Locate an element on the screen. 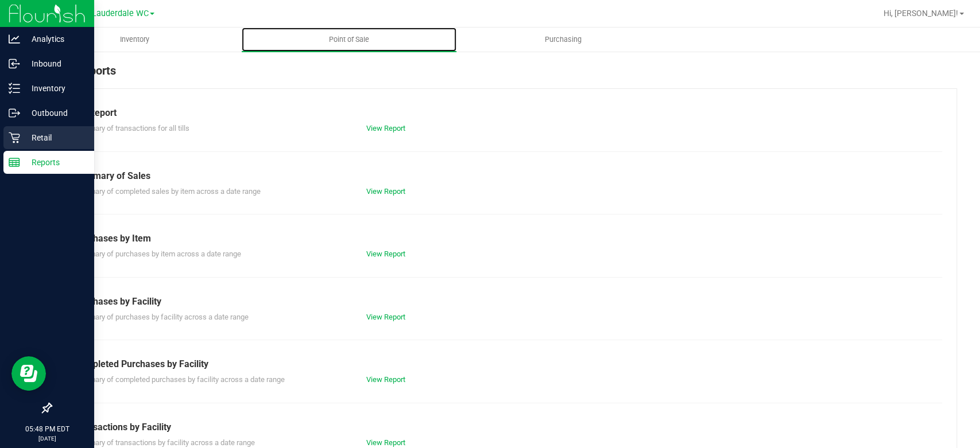 The width and height of the screenshot is (980, 448). span: Purchasing is located at coordinates (563, 39).